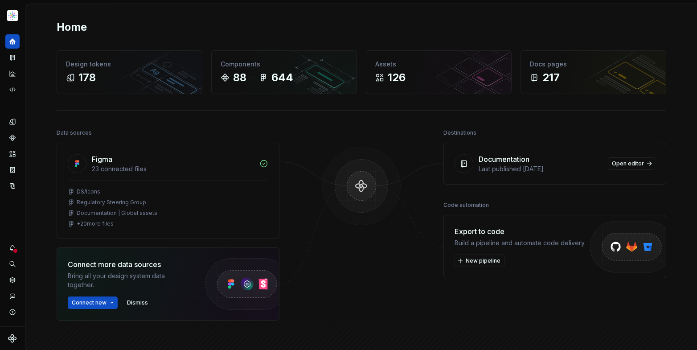  I want to click on a: Assets, so click(12, 154).